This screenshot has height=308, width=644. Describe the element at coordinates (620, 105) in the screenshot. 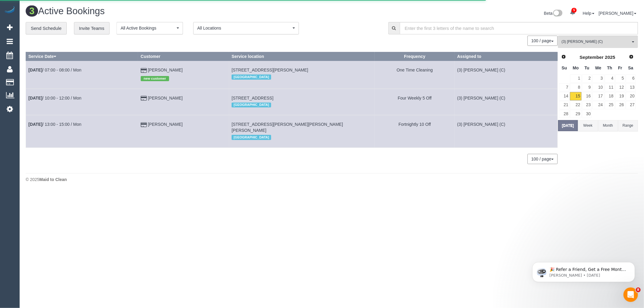

I see `a: 26` at that location.